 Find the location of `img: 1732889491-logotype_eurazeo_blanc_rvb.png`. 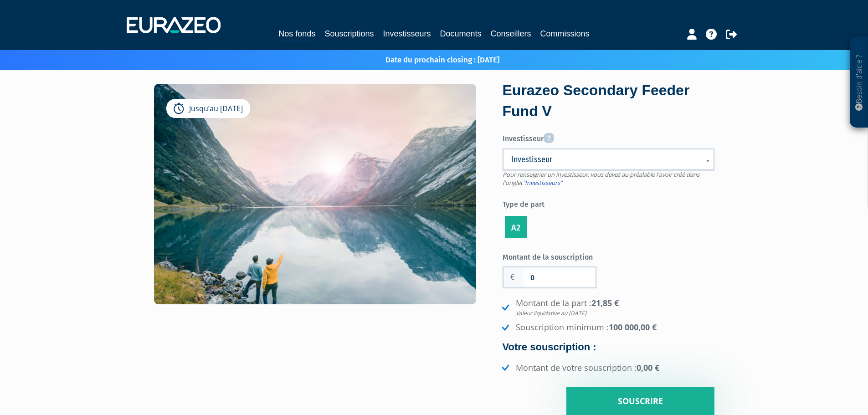

img: 1732889491-logotype_eurazeo_blanc_rvb.png is located at coordinates (174, 25).